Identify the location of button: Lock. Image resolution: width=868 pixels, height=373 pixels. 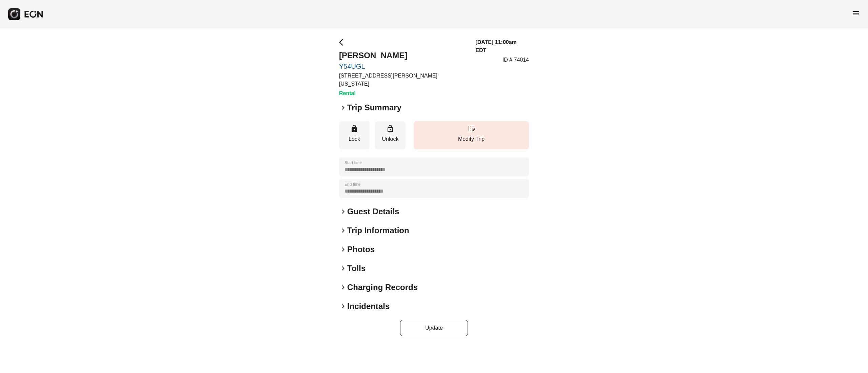
(354, 135).